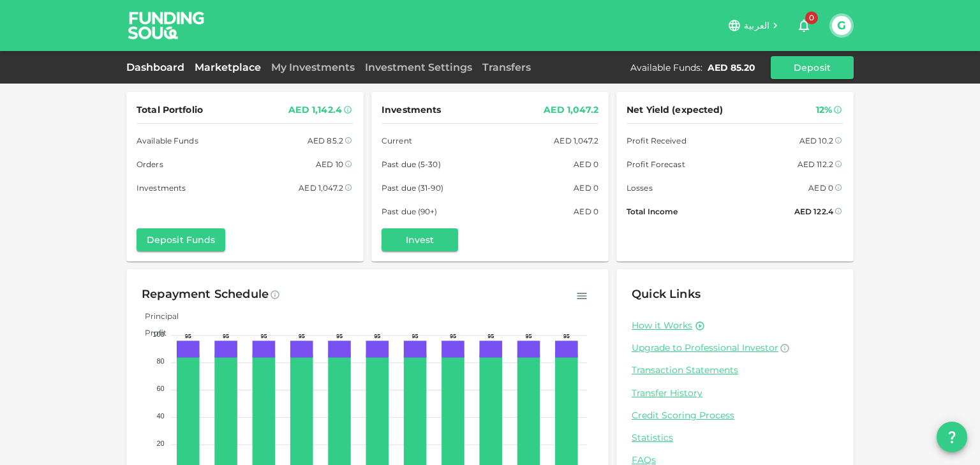  I want to click on a: My Investments, so click(313, 67).